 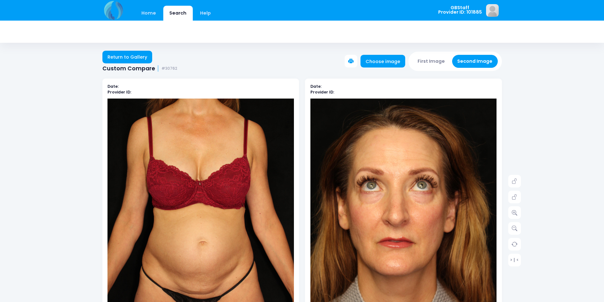 What do you see at coordinates (205, 13) in the screenshot?
I see `a: Help` at bounding box center [205, 13].